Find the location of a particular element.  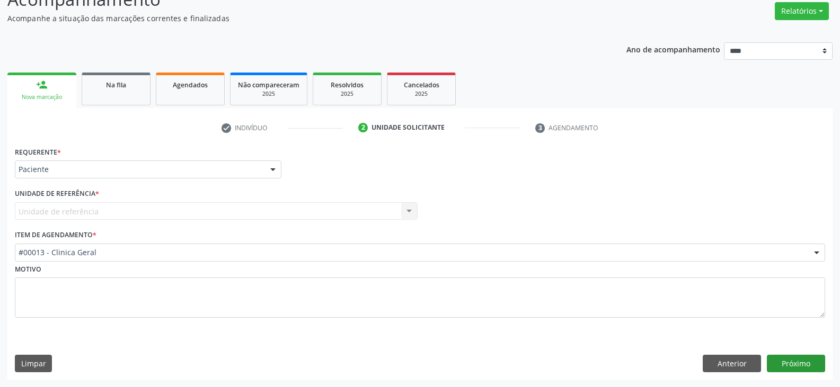

span: Resolvidos is located at coordinates (347, 85).